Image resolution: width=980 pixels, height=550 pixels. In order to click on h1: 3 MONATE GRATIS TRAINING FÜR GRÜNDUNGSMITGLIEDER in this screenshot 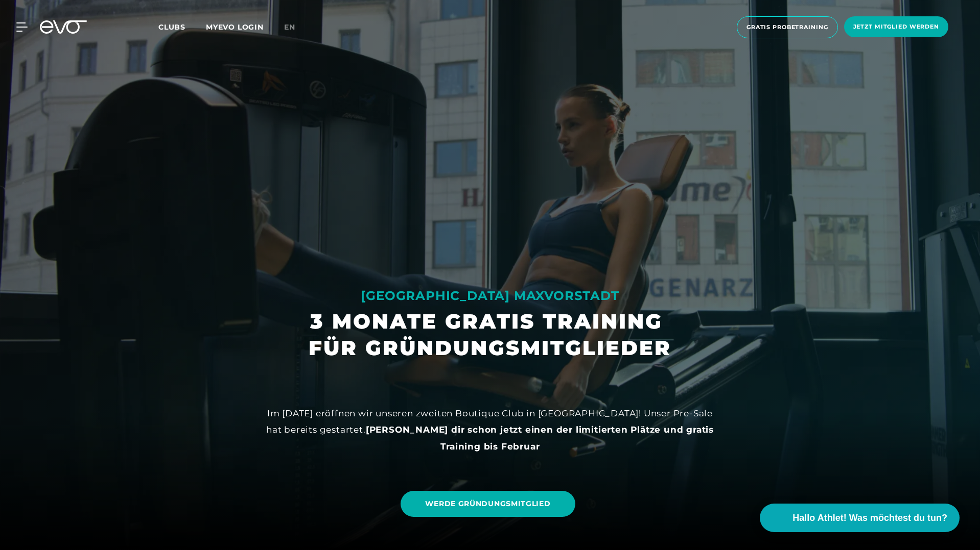, I will do `click(490, 335)`.